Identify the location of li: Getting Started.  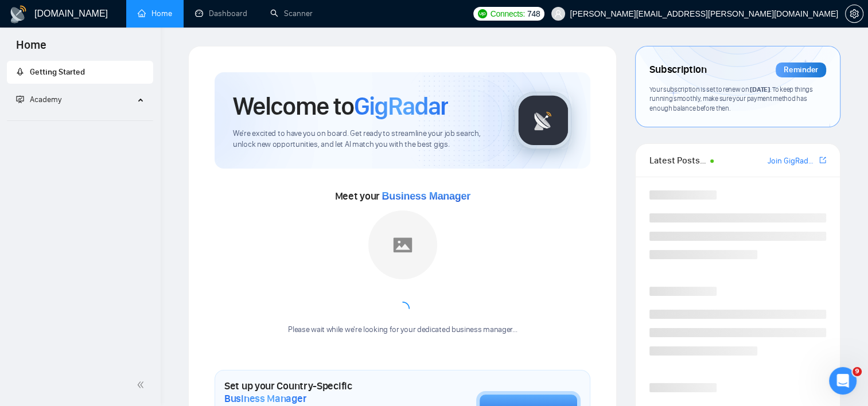
(80, 73).